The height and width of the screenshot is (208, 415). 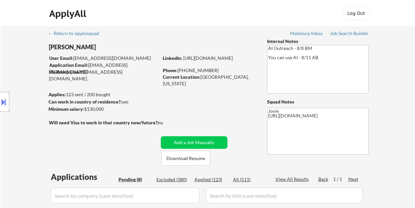 What do you see at coordinates (323, 179) in the screenshot?
I see `div: Back` at bounding box center [323, 179].